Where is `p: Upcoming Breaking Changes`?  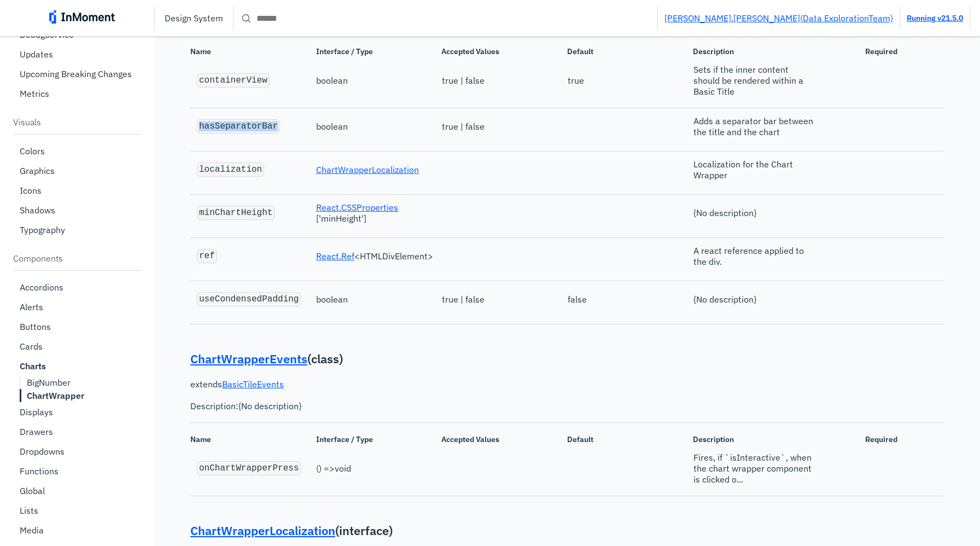
p: Upcoming Breaking Changes is located at coordinates (76, 74).